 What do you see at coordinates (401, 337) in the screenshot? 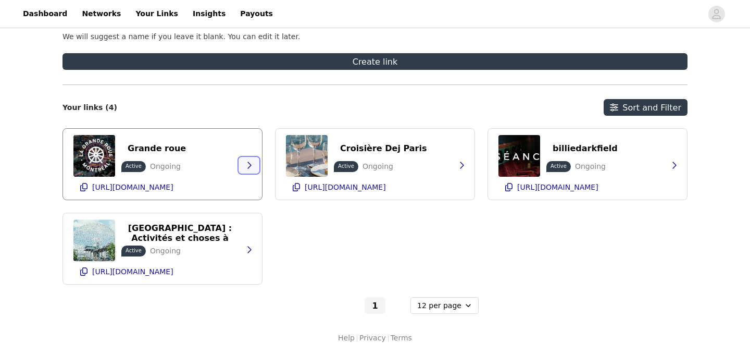
I see `a: Terms` at bounding box center [401, 337].